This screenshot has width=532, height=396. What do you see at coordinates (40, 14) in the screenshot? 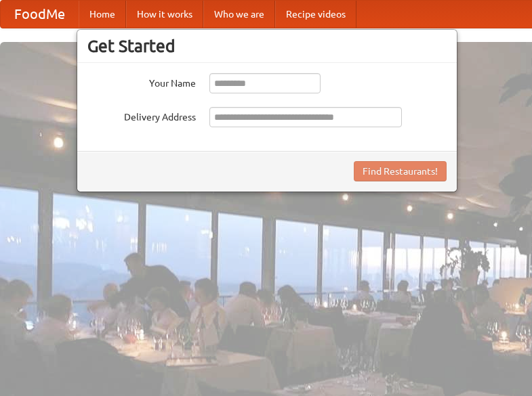
I see `a: FoodMe` at bounding box center [40, 14].